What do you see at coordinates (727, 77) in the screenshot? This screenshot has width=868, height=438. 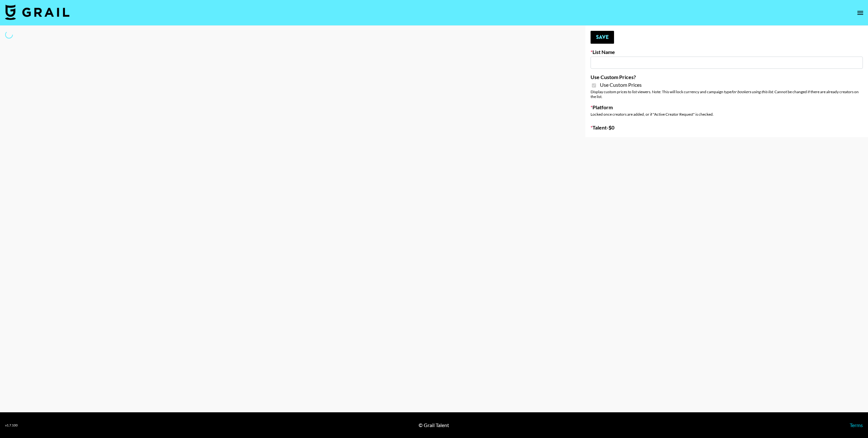 I see `label: Use Custom Prices?` at bounding box center [727, 77].